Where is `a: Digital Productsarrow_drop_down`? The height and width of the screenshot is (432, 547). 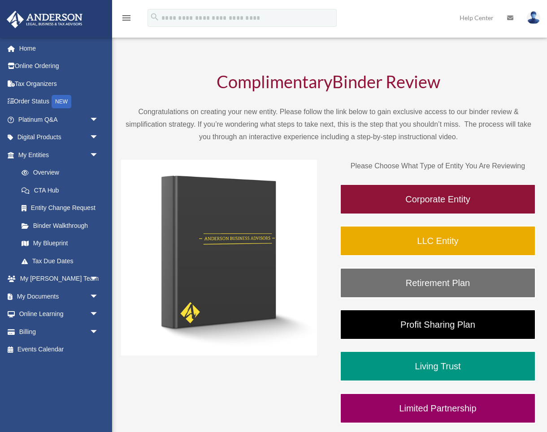
a: Digital Productsarrow_drop_down is located at coordinates (59, 138).